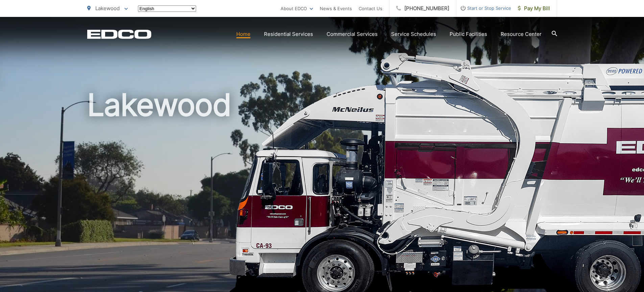 This screenshot has width=644, height=292. What do you see at coordinates (108, 8) in the screenshot?
I see `span: Lakewood` at bounding box center [108, 8].